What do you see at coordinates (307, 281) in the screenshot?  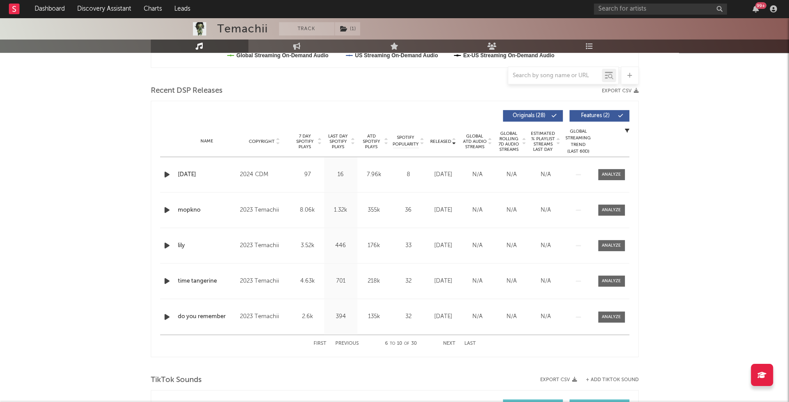 I see `div: 4.63k` at bounding box center [307, 281].